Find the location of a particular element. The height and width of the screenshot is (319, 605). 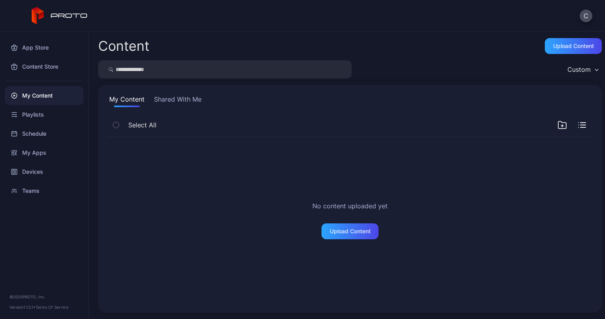

div: My Content is located at coordinates (44, 95).